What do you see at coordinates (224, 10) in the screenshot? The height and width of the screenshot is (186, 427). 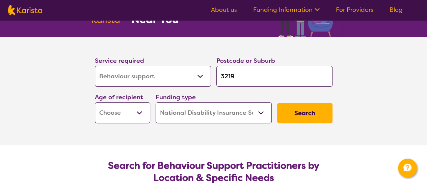 I see `a: About us` at bounding box center [224, 10].